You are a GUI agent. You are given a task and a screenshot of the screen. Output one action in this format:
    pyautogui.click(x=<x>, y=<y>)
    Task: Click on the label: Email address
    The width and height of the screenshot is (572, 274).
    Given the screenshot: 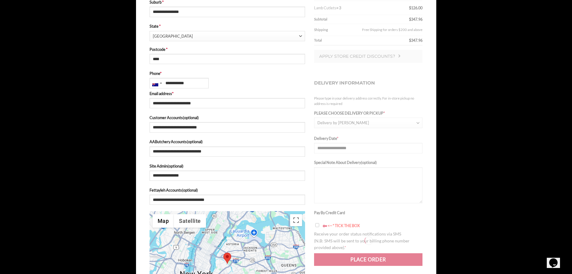 What is the action you would take?
    pyautogui.click(x=227, y=93)
    